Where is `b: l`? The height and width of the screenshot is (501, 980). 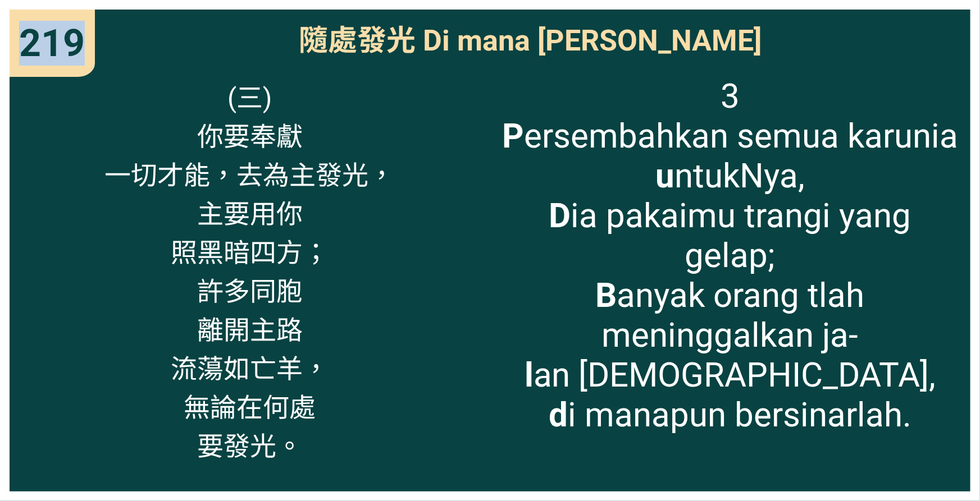
b: l is located at coordinates (529, 374).